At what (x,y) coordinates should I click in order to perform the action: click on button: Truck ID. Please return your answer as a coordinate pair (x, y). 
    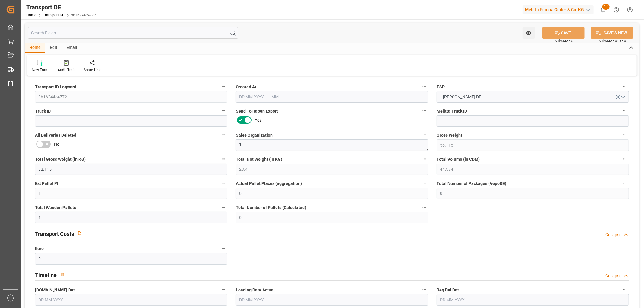
    Looking at the image, I should click on (224, 111).